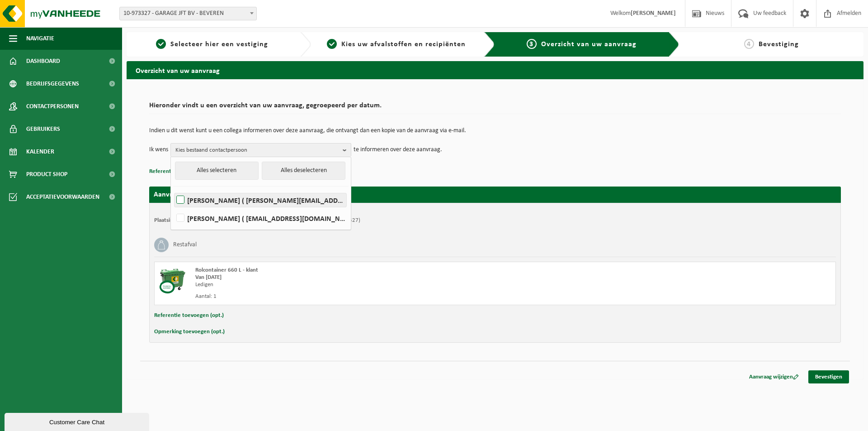  Describe the element at coordinates (257, 151) in the screenshot. I see `span: Kies bestaand contactpersoon` at that location.